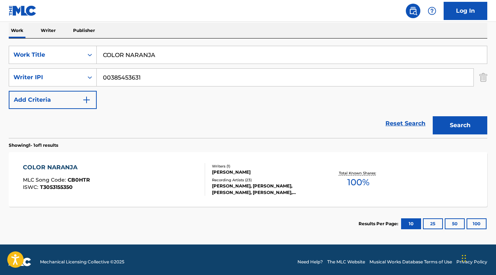  I want to click on span: Mechanical Licensing Collective © 2025, so click(82, 262).